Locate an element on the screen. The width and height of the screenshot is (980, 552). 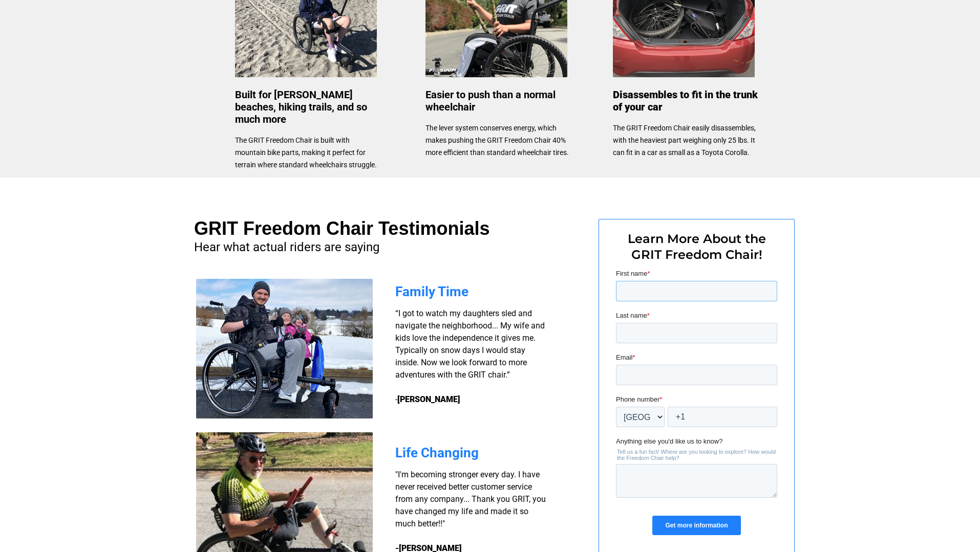
input: Get more information is located at coordinates (81, 257).